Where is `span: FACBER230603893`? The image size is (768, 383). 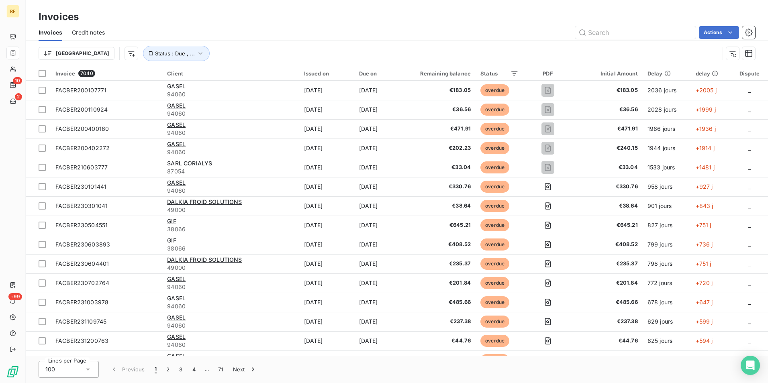
span: FACBER230603893 is located at coordinates (83, 244).